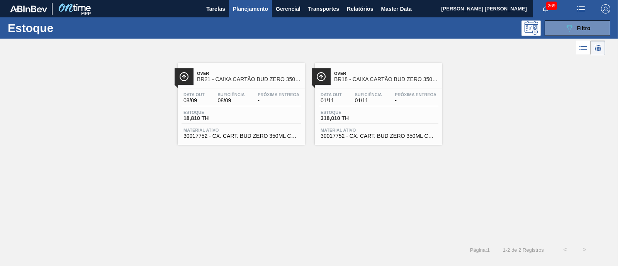  I want to click on span: Relatórios, so click(360, 9).